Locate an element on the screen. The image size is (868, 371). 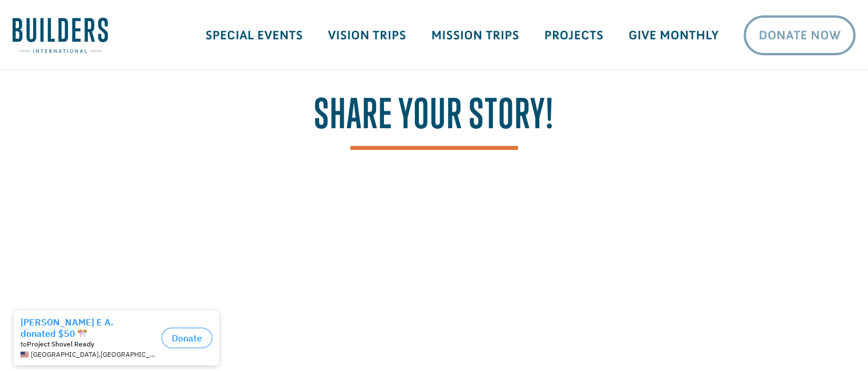
img: US.png is located at coordinates (25, 50).